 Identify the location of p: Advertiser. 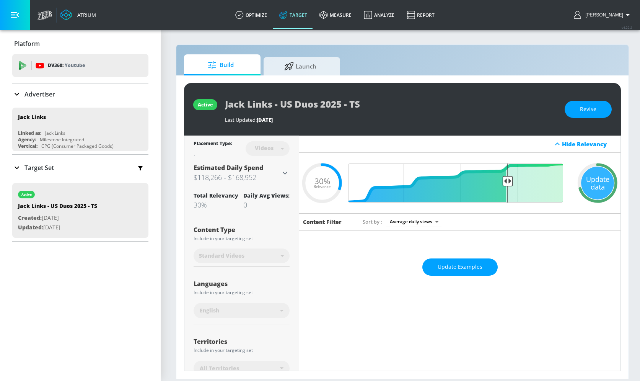
(40, 94).